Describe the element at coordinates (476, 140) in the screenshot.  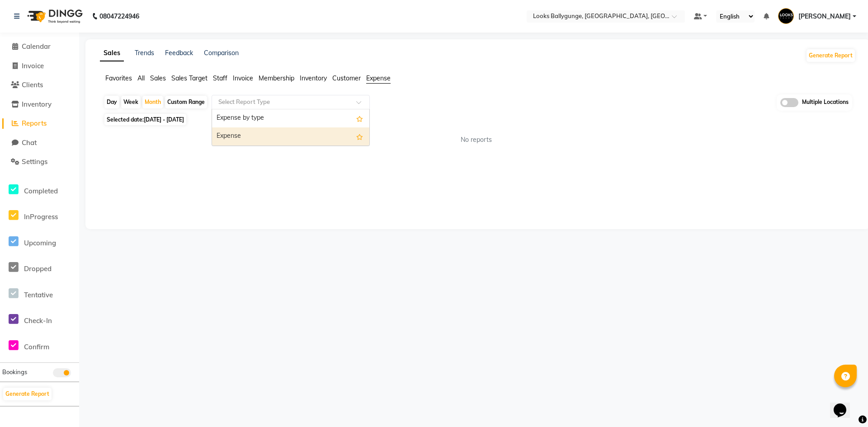
I see `span: No reports` at that location.